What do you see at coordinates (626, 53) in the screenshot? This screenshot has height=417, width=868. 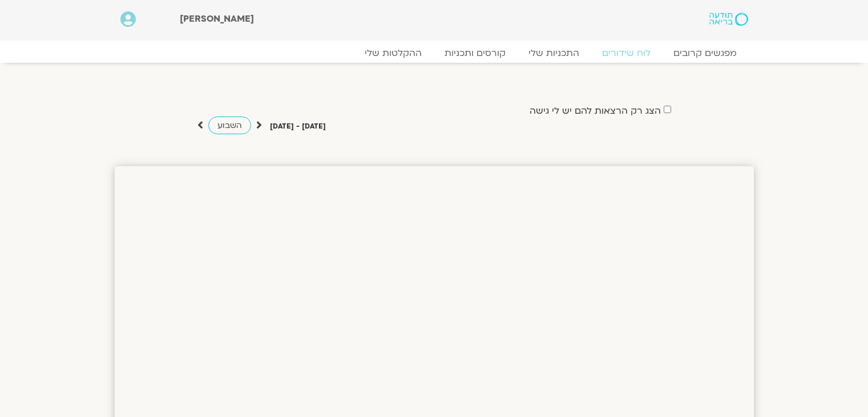 I see `a: לוח שידורים` at bounding box center [626, 53].